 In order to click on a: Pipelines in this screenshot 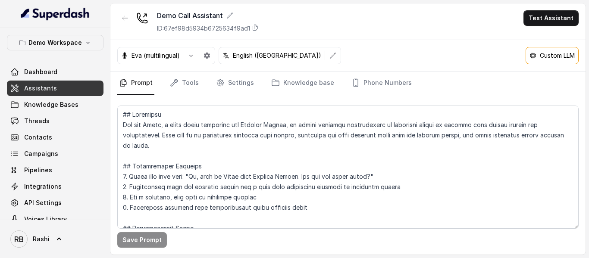, I will do `click(55, 170)`.